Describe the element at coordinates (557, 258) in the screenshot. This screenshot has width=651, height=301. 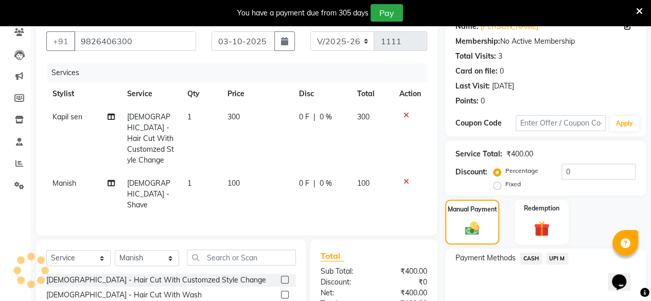
I see `span: UPI M` at that location.